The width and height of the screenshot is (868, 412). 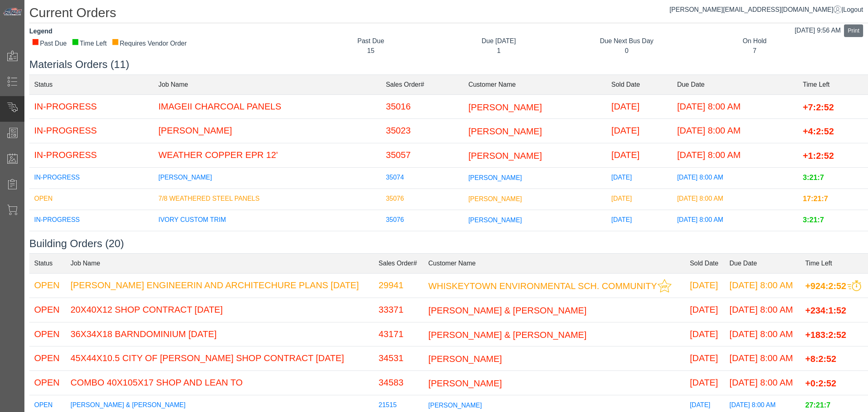 What do you see at coordinates (535, 84) in the screenshot?
I see `td: Customer Name` at bounding box center [535, 84].